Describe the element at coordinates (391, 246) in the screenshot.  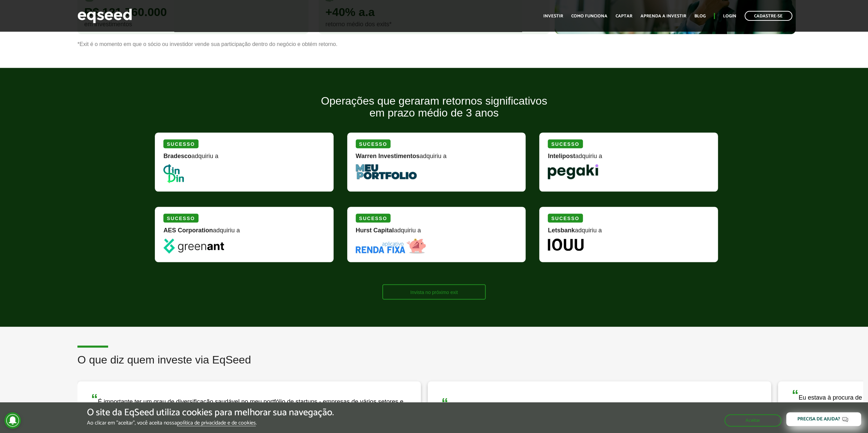
I see `img: Renda Fixa` at that location.